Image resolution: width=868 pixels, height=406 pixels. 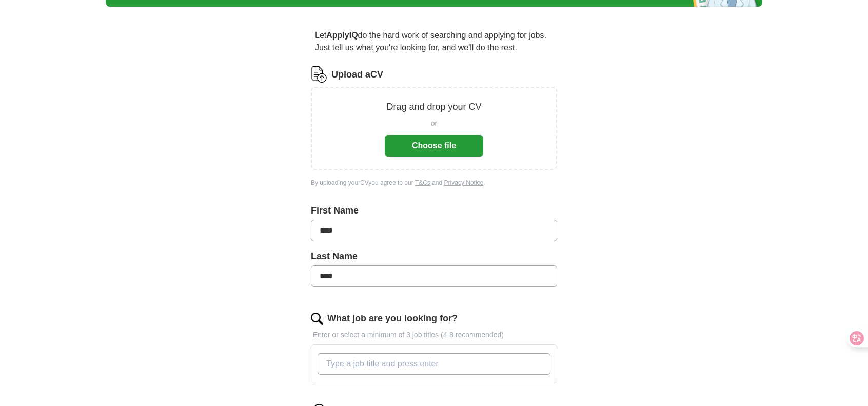 What do you see at coordinates (434, 335) in the screenshot?
I see `p: Enter or select a minimum of 3 job titles (4-8 recommended)` at bounding box center [434, 335].